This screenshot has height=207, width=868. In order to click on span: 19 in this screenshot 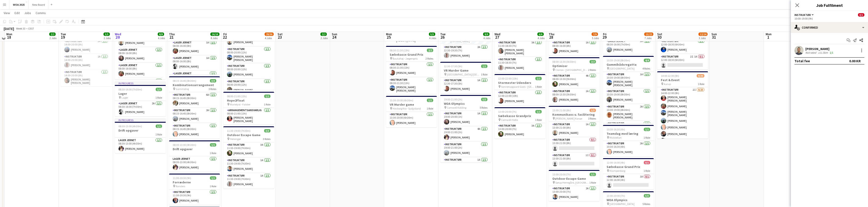, I will do `click(63, 37)`.